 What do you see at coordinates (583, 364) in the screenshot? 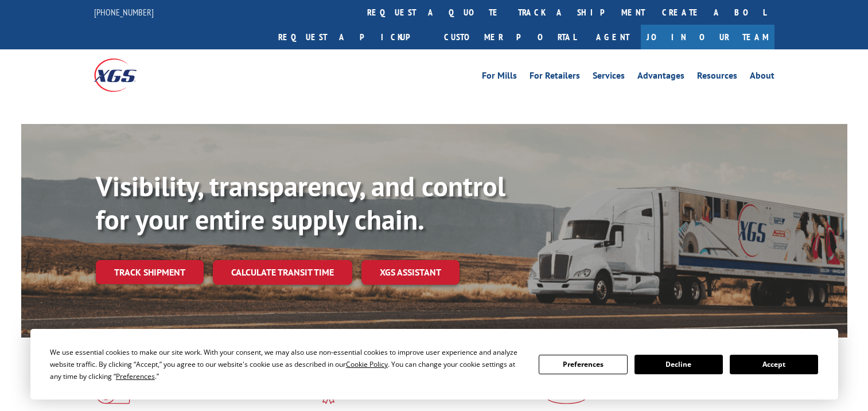
I see `button: Preferences` at bounding box center [583, 364].